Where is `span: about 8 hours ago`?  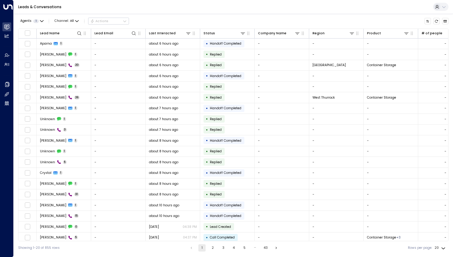
span: about 8 hours ago is located at coordinates (164, 172).